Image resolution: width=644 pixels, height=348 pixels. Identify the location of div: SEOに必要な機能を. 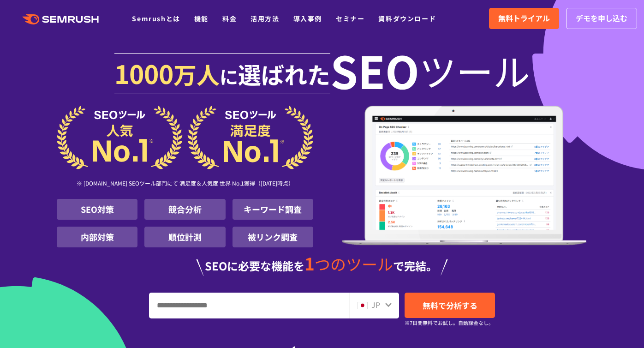
(322, 265).